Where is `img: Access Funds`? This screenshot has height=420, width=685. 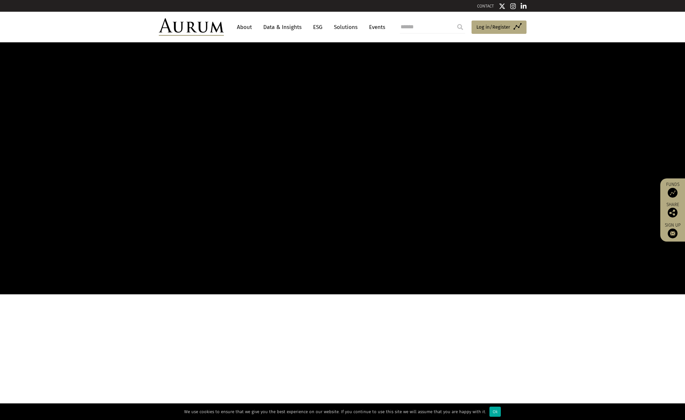
img: Access Funds is located at coordinates (673, 193).